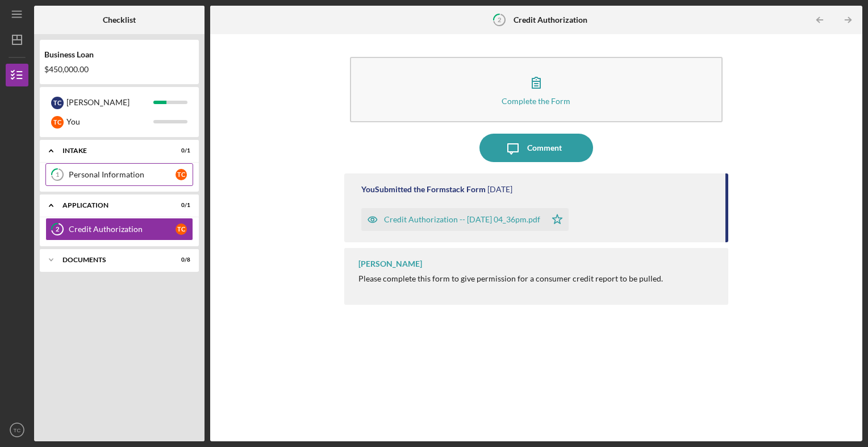  What do you see at coordinates (180, 260) in the screenshot?
I see `div: 0 / 8` at bounding box center [180, 260].